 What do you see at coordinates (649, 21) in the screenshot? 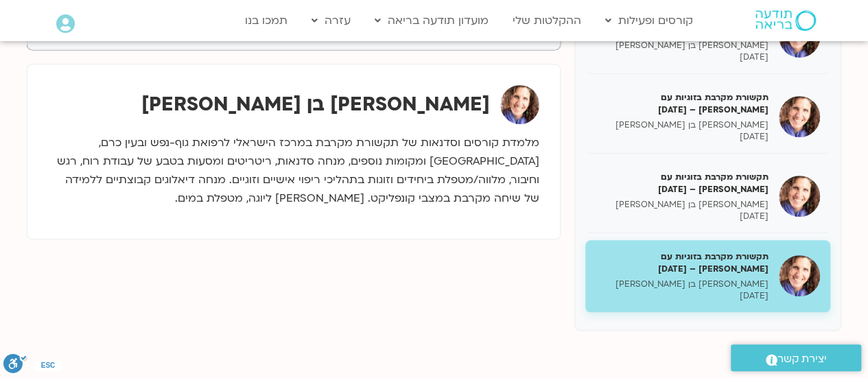
I see `a: קורסים ופעילות` at bounding box center [649, 21].